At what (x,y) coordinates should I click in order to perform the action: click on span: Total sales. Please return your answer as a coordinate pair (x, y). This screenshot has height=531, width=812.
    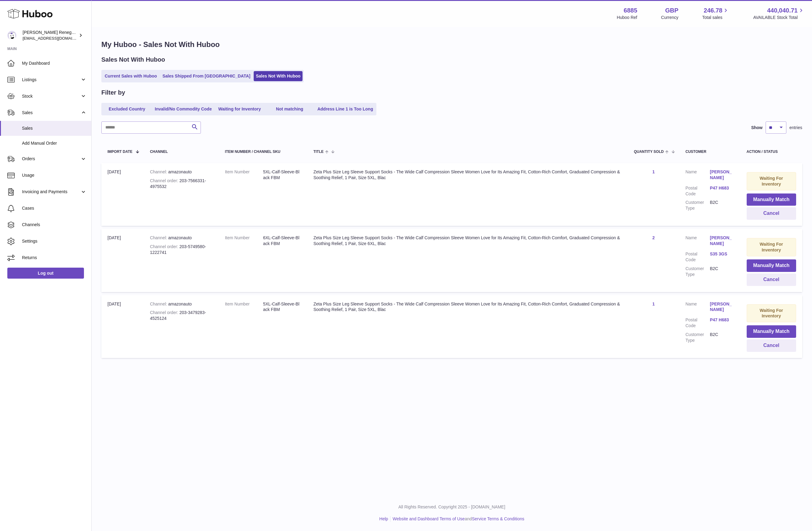
    Looking at the image, I should click on (716, 18).